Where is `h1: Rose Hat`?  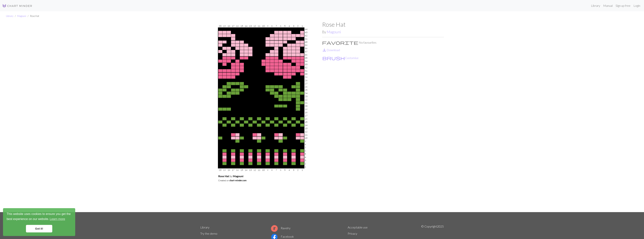
h1: Rose Hat is located at coordinates (383, 24).